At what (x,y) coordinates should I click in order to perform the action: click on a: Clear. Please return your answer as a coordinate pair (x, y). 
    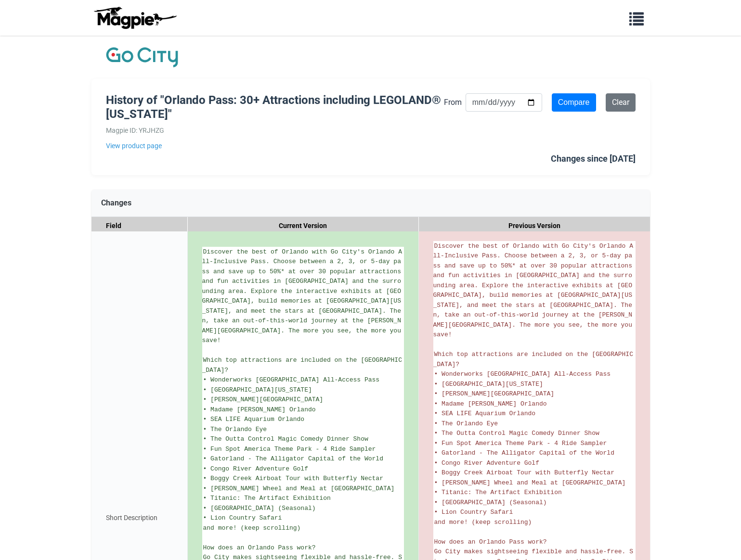
    Looking at the image, I should click on (621, 103).